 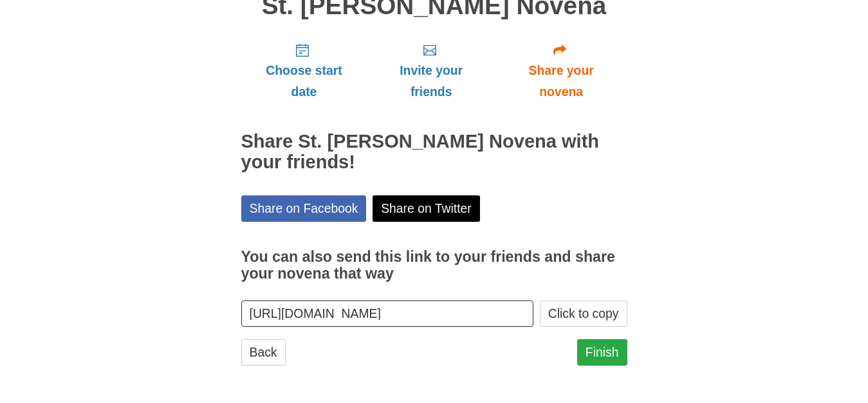 I want to click on button: Click to copy, so click(x=584, y=313).